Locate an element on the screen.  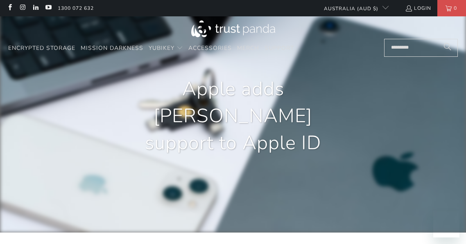
a: Mission Darkness is located at coordinates (112, 48).